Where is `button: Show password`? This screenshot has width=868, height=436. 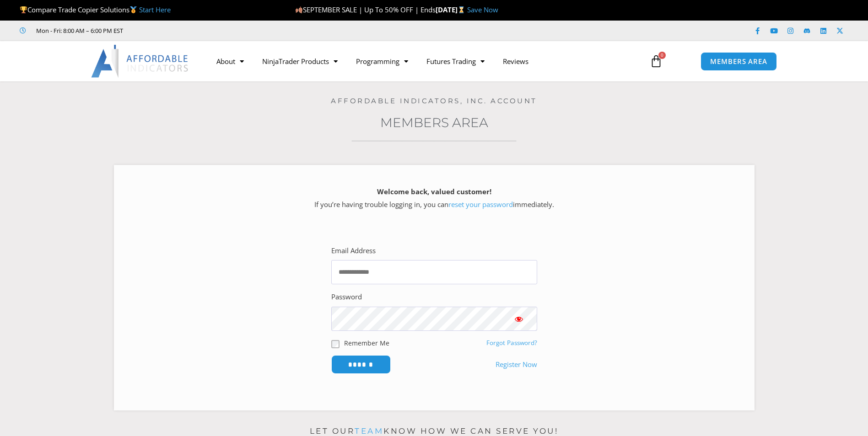 button: Show password is located at coordinates (519, 319).